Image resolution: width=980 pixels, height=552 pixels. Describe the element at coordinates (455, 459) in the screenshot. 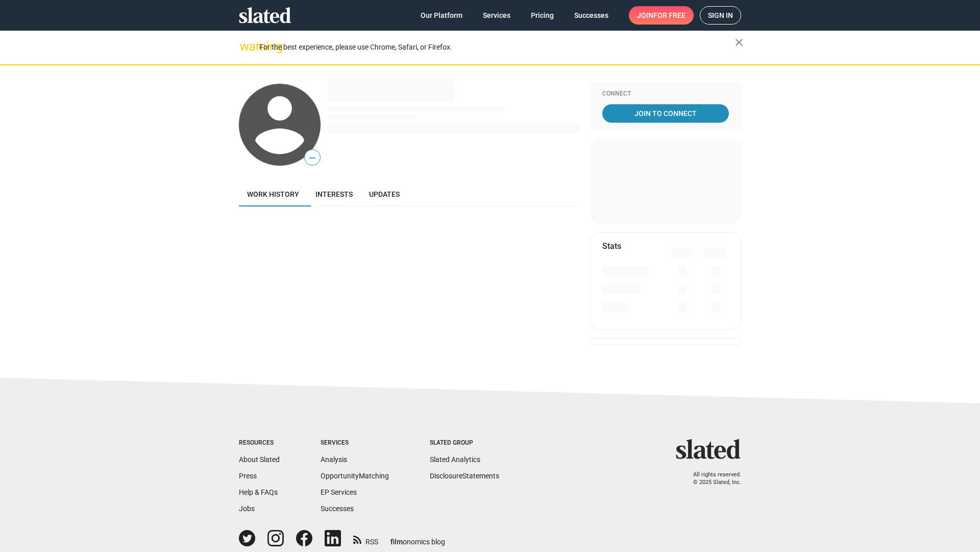

I see `a: Slated Analytics` at that location.